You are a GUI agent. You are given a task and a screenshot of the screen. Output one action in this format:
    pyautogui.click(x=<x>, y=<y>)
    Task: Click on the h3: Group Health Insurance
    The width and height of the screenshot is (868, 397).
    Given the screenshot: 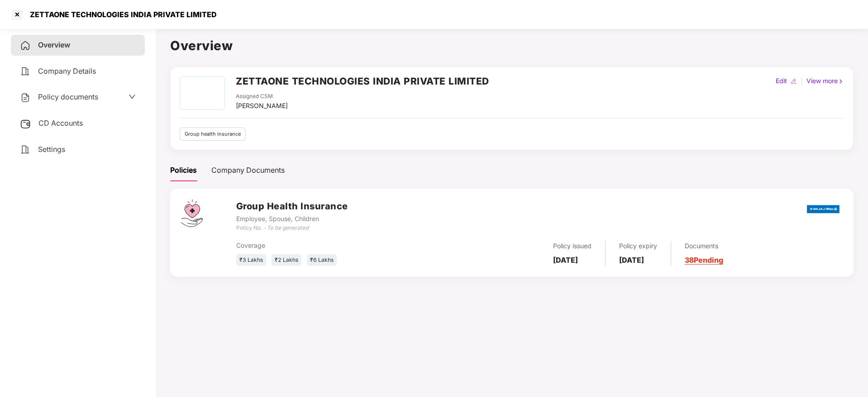 What is the action you would take?
    pyautogui.click(x=292, y=206)
    